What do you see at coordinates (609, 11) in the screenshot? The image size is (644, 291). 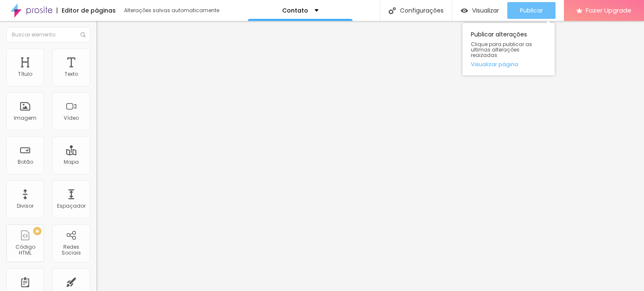 I see `span: Fazer Upgrade` at bounding box center [609, 11].